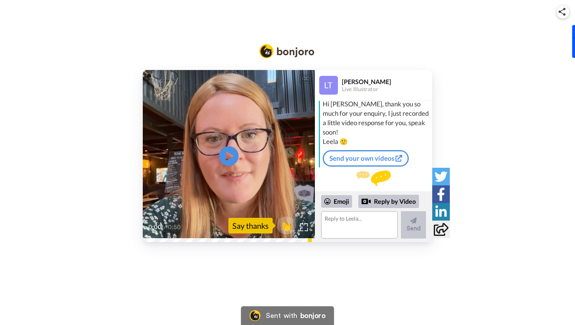 The height and width of the screenshot is (325, 575). I want to click on img: Bonjoro Logo, so click(287, 51).